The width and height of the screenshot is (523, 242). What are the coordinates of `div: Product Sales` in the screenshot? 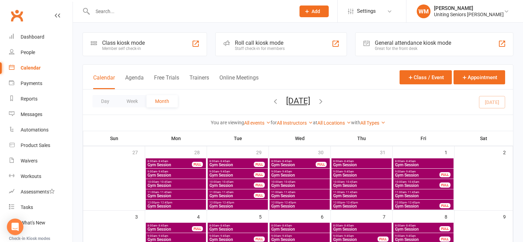 It's located at (35, 145).